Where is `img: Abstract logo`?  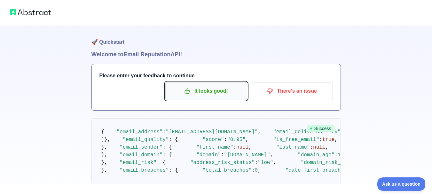
img: Abstract logo is located at coordinates (31, 12).